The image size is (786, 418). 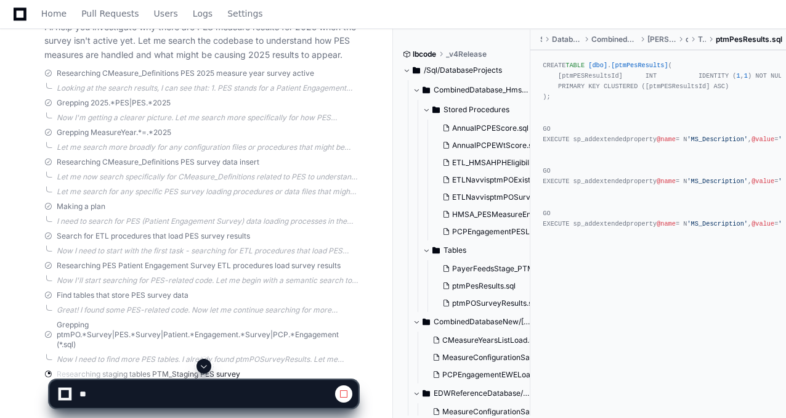 What do you see at coordinates (114, 132) in the screenshot?
I see `span: Grepping MeasureYear.*=.*2025` at bounding box center [114, 132].